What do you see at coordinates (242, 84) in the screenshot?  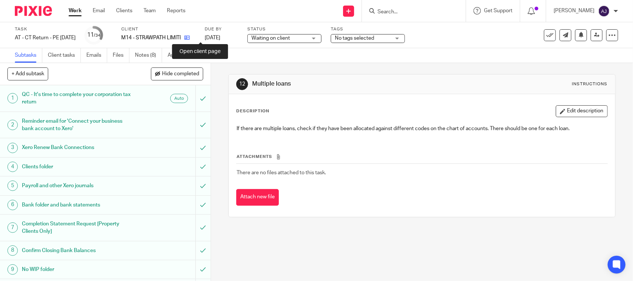 I see `div: 12` at bounding box center [242, 84].